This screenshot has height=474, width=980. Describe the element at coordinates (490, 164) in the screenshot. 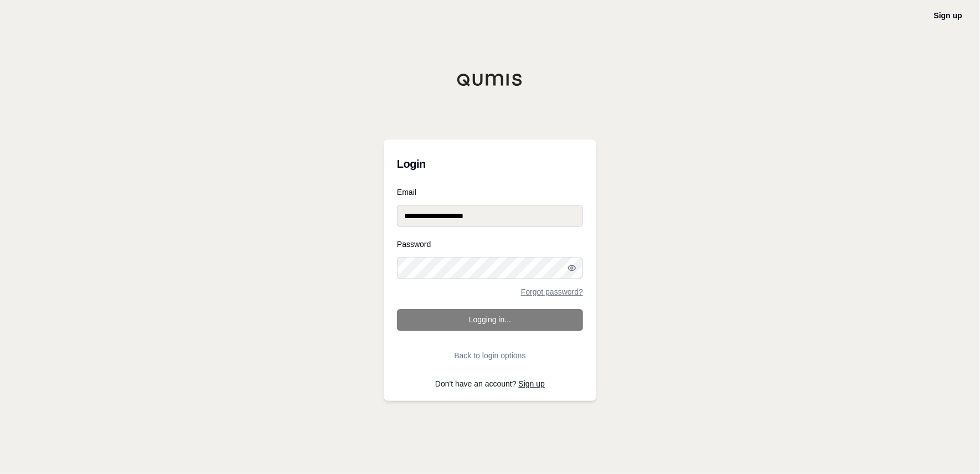

I see `h3: Login` at that location.